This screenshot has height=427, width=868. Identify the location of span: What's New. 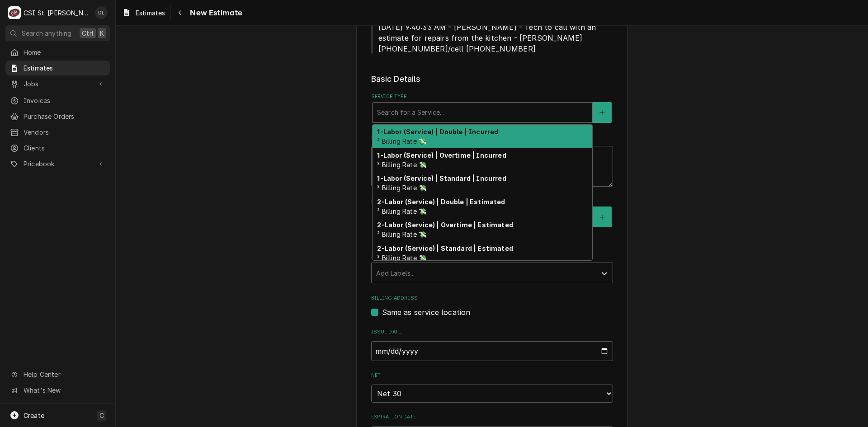
(64, 390).